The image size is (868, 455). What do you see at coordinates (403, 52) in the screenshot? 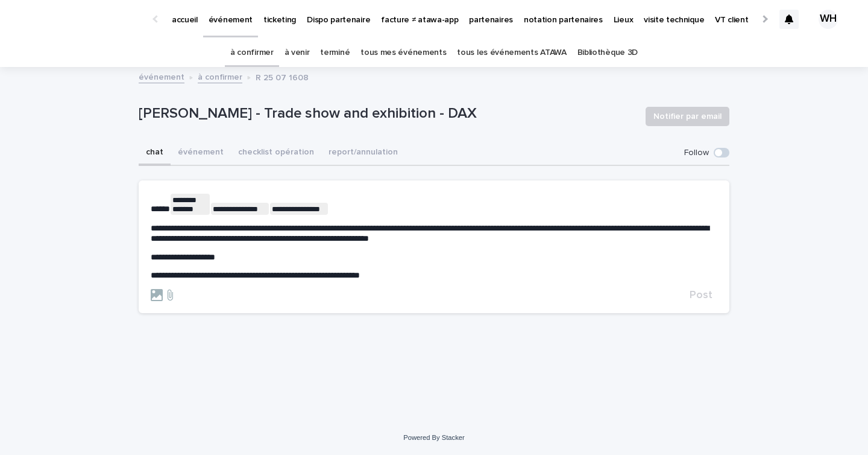
I see `a: tous mes événements` at bounding box center [403, 52].